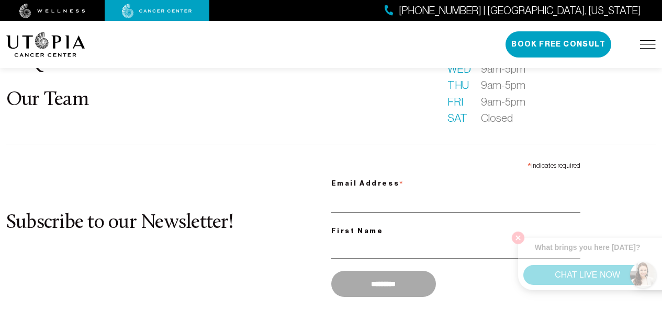  What do you see at coordinates (496, 118) in the screenshot?
I see `span: Closed` at bounding box center [496, 118].